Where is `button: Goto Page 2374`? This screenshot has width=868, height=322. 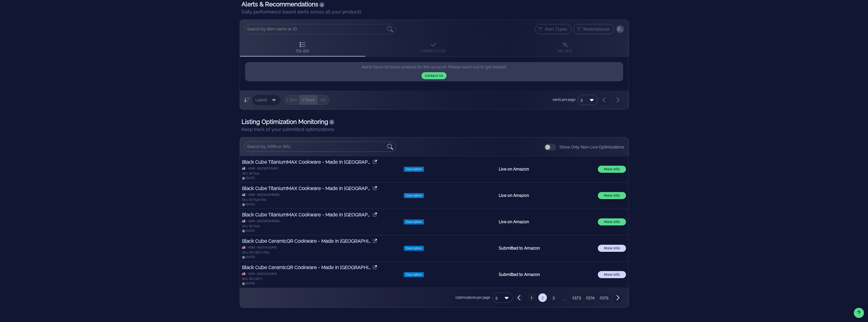
button: Goto Page 2374 is located at coordinates (590, 298).